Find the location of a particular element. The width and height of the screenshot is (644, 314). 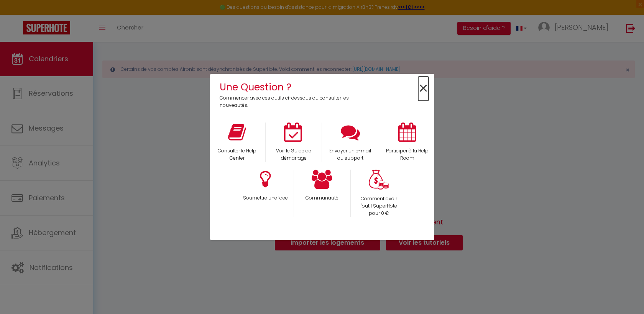

p: Participer à la Help Room is located at coordinates (407, 155).